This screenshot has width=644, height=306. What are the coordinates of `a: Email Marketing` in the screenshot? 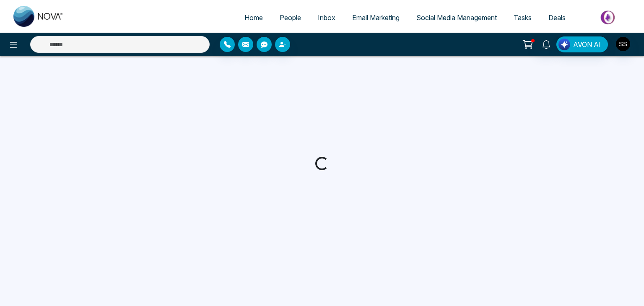 It's located at (376, 18).